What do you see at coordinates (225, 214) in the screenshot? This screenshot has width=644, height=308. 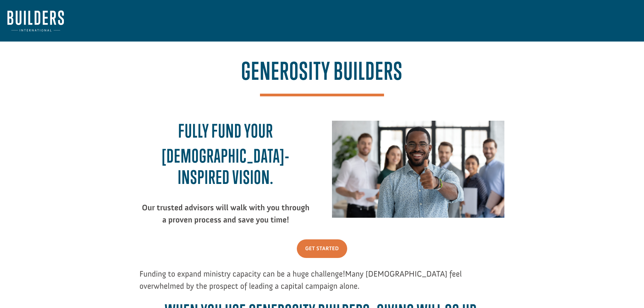 I see `span: Our trusted advisors will walk with you through a proven process and save you time!` at bounding box center [225, 214].